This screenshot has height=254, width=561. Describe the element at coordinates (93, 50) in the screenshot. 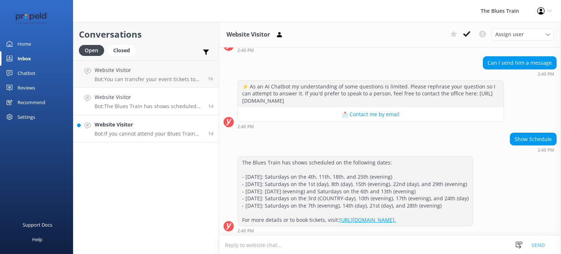

I see `a: Open` at that location.